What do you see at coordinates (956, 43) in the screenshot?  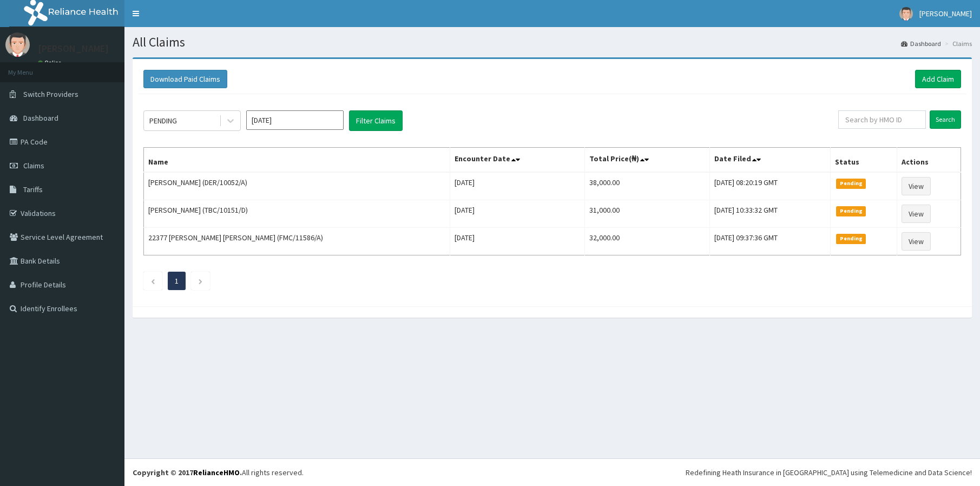 I see `li: Claims` at bounding box center [956, 43].